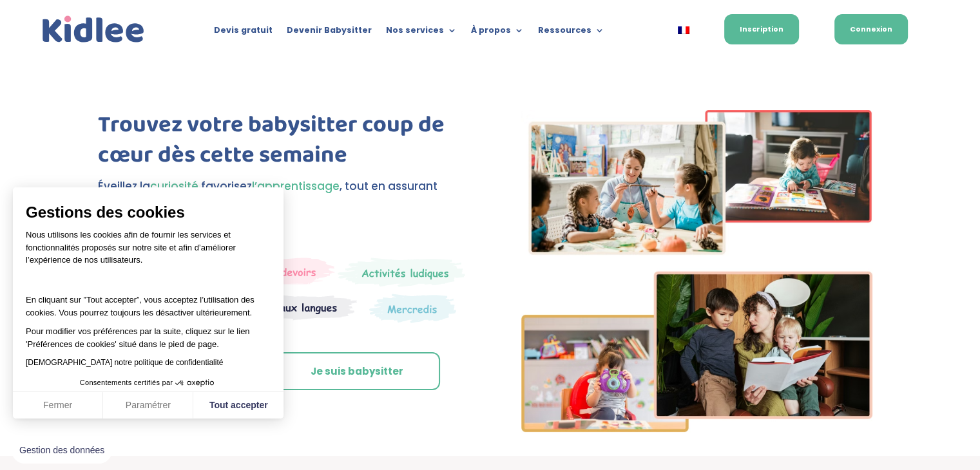 The width and height of the screenshot is (980, 470). Describe the element at coordinates (283, 144) in the screenshot. I see `h1: Trouvez votre babysitter coup de cœur dès cette semaine` at that location.